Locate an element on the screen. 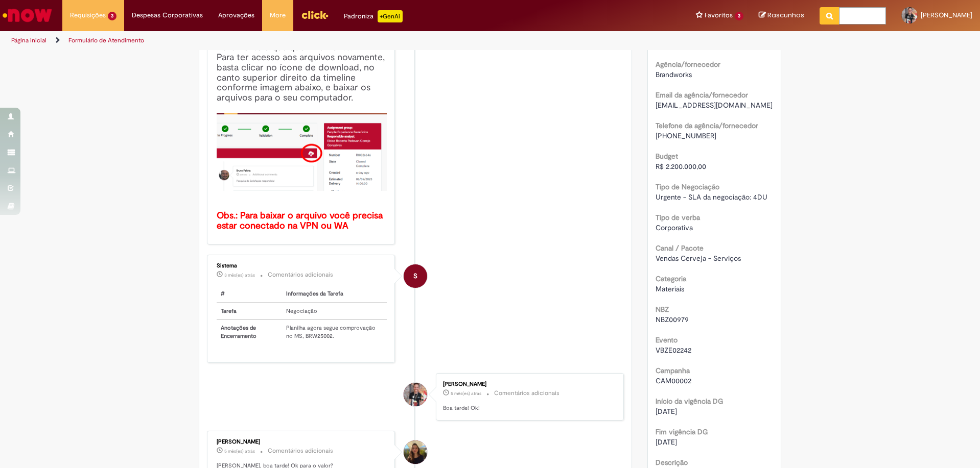 This screenshot has width=980, height=468. span: Corporativa is located at coordinates (674, 227).